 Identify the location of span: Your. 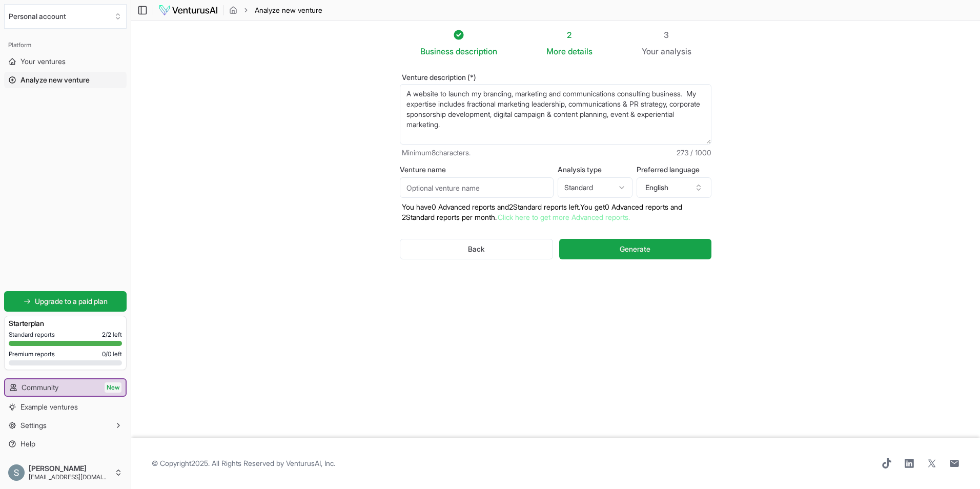
(650, 51).